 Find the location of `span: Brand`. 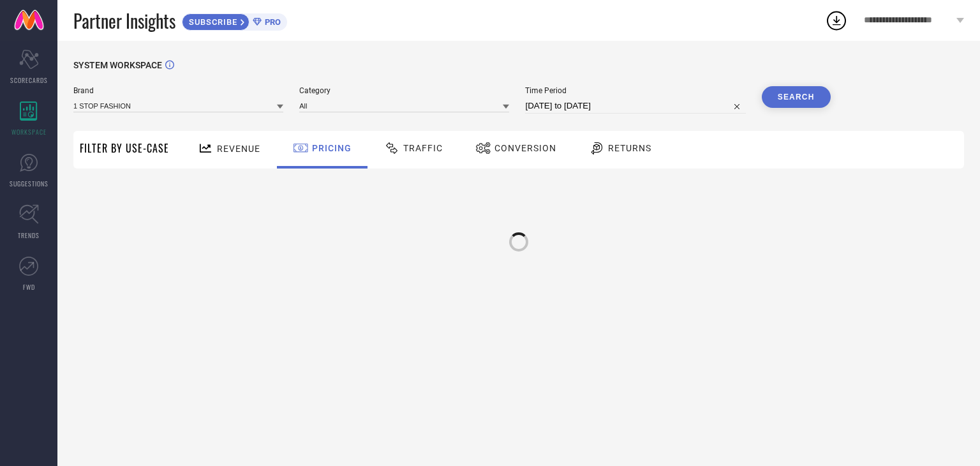

span: Brand is located at coordinates (178, 90).